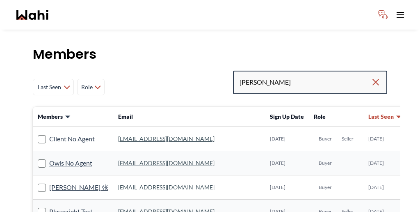 The image size is (420, 212). Describe the element at coordinates (210, 54) in the screenshot. I see `h1: Members` at that location.